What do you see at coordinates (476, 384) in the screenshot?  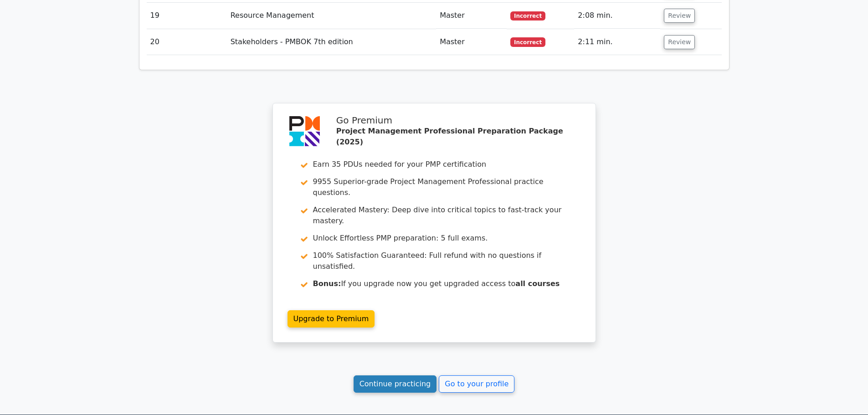 I see `a: Go to your profile` at bounding box center [476, 384].